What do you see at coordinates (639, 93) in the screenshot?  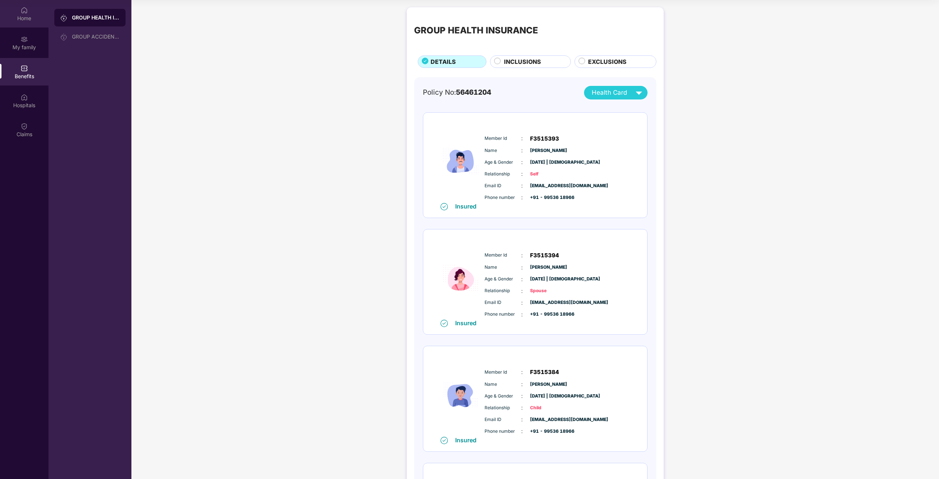 I see `img: svg+xml;base64,PHN2ZyB4bWxucz0iaHR0cDovL3d3dy53My5vcmcvMjAwMC9zdmciIHZpZXdCb3g9IjAgMCAyNCAyNCIgd2...` at bounding box center [639, 93].